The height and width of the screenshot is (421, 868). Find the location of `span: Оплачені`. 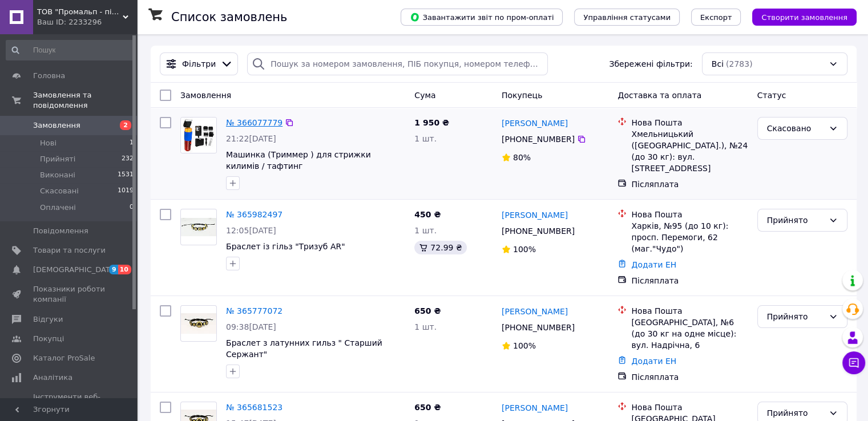

span: Оплачені is located at coordinates (58, 208).